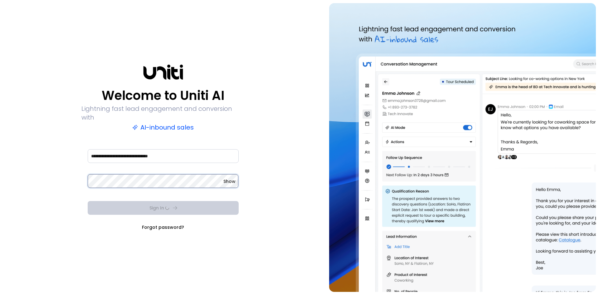 This screenshot has width=599, height=295. Describe the element at coordinates (163, 113) in the screenshot. I see `p: Lightning fast lead engagement and conversion with` at that location.